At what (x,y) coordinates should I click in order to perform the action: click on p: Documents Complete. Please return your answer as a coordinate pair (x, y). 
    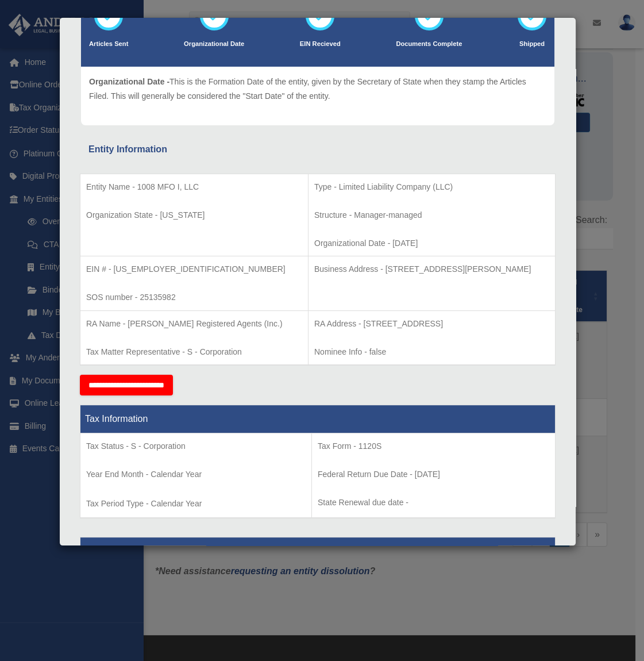
    Looking at the image, I should click on (429, 44).